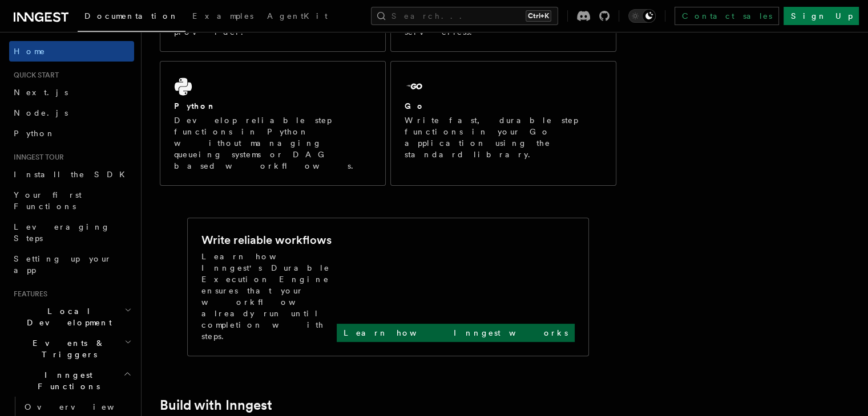  What do you see at coordinates (40, 92) in the screenshot?
I see `span: Next.js` at bounding box center [40, 92].